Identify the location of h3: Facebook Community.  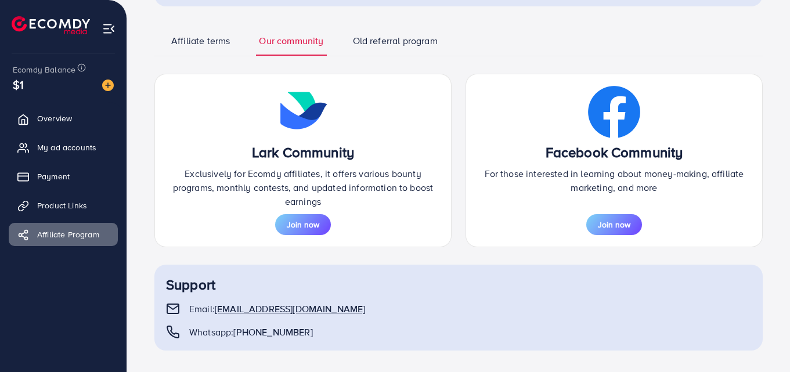
(614, 152).